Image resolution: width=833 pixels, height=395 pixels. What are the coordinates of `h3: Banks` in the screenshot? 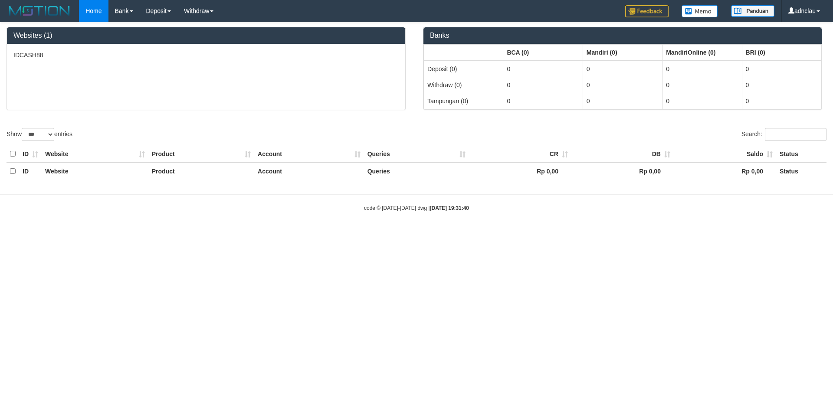 It's located at (623, 36).